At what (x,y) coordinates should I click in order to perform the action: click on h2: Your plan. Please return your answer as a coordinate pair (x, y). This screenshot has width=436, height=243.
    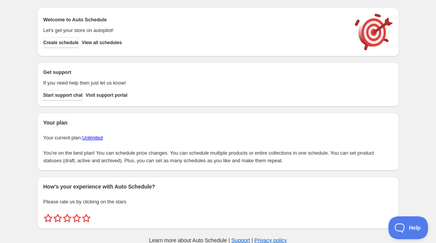
    Looking at the image, I should click on (218, 123).